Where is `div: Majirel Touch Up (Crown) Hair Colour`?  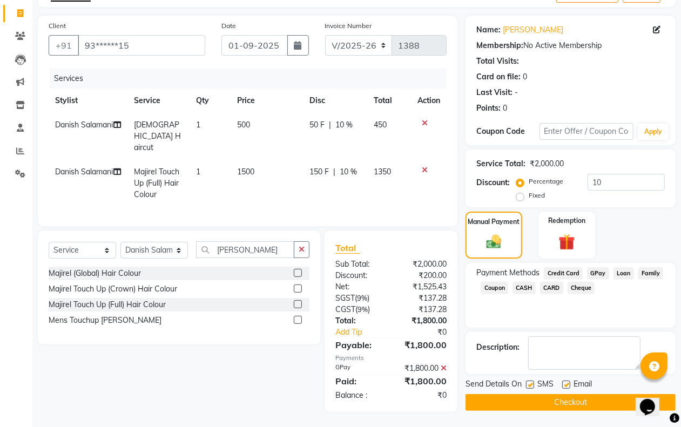 div: Majirel Touch Up (Crown) Hair Colour is located at coordinates (113, 289).